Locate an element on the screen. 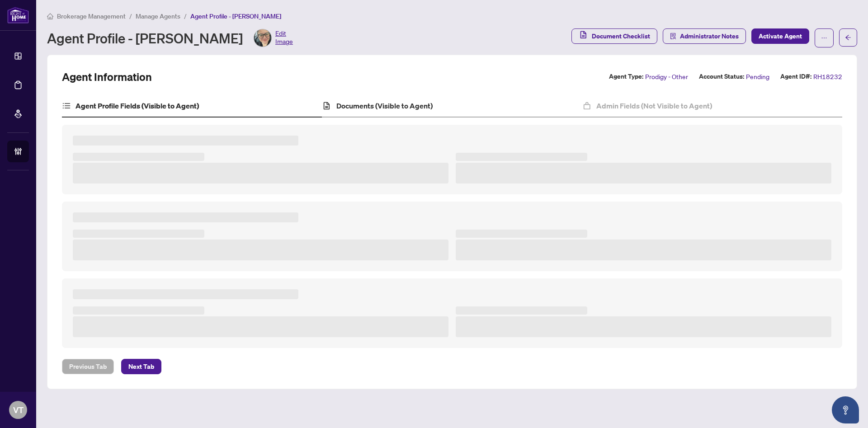  img: Profile Icon is located at coordinates (263, 38).